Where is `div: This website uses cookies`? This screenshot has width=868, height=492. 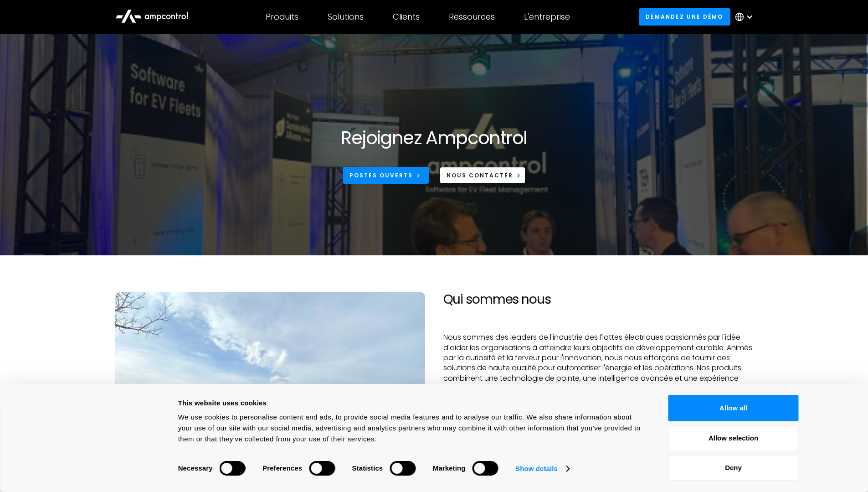
div: This website uses cookies is located at coordinates (413, 403).